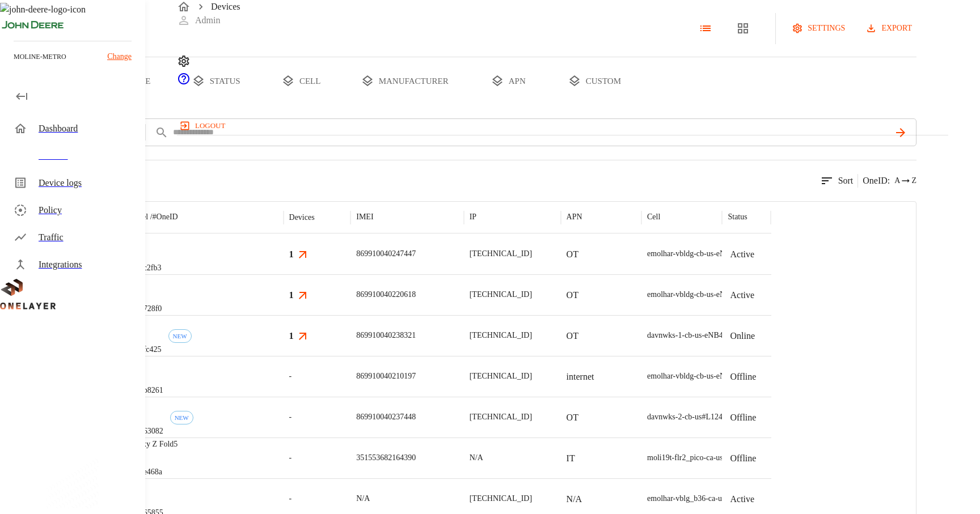 This screenshot has width=980, height=514. I want to click on p: OneID :, so click(876, 181).